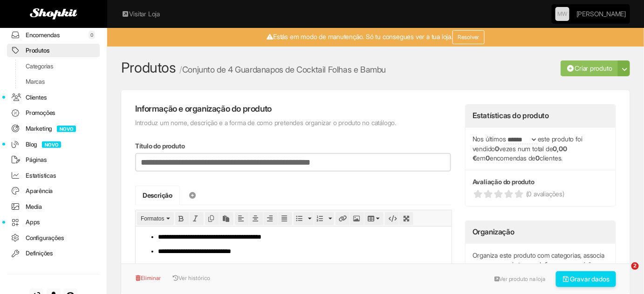  What do you see at coordinates (151, 278) in the screenshot?
I see `button: Eliminar` at bounding box center [151, 278].